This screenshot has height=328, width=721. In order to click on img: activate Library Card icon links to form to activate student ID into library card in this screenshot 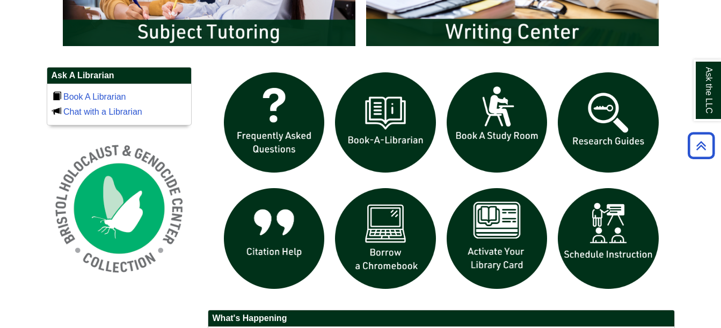, I will do `click(497, 239)`.